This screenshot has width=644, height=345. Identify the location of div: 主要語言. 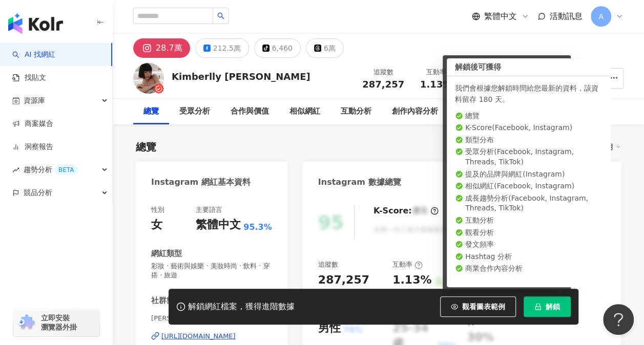
(209, 210).